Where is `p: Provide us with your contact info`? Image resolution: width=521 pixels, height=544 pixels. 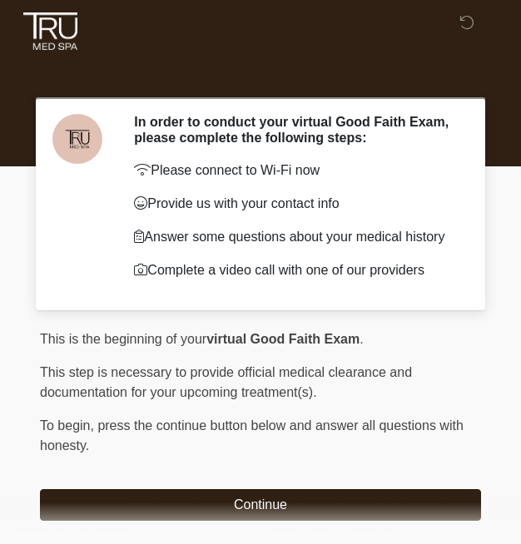
p: Provide us with your contact info is located at coordinates (294, 204).